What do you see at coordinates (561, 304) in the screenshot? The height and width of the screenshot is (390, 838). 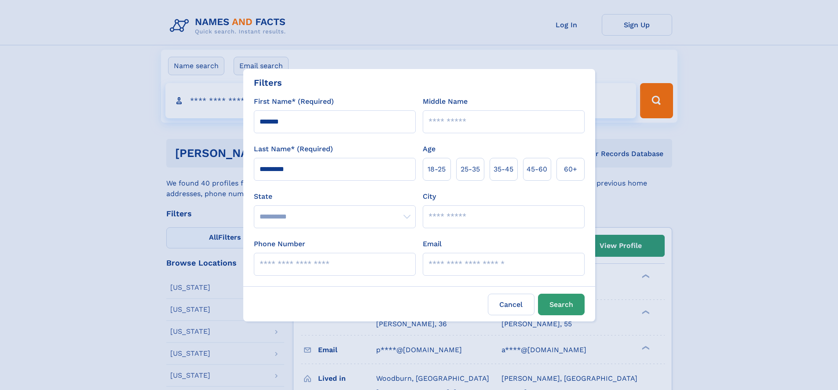 I see `button: Search` at bounding box center [561, 304].